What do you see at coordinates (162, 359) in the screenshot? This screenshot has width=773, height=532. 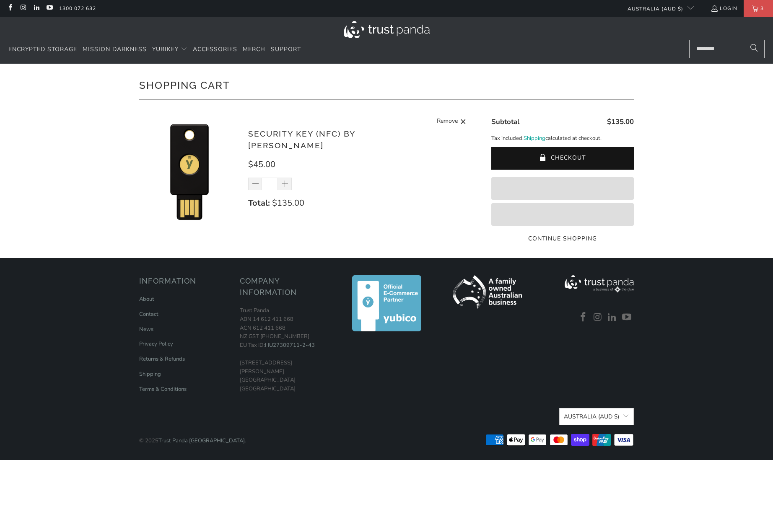 I see `a: Returns & Refunds` at bounding box center [162, 359].